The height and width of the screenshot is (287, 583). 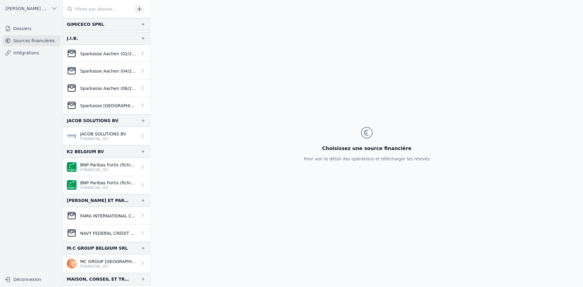 What do you see at coordinates (107, 71) in the screenshot?
I see `a: Sparkasse Aachen (04/2023 > 04/2024)` at bounding box center [107, 71].